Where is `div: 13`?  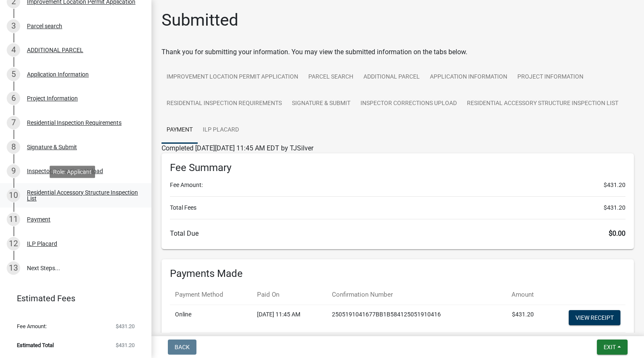
div: 13 is located at coordinates (14, 268).